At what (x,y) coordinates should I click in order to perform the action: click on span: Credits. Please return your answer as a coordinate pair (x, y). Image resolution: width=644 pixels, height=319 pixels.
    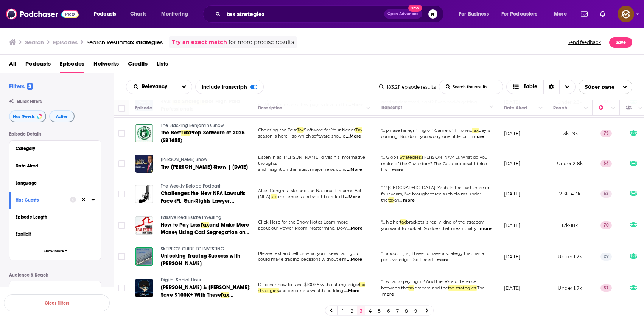
    Looking at the image, I should click on (138, 65).